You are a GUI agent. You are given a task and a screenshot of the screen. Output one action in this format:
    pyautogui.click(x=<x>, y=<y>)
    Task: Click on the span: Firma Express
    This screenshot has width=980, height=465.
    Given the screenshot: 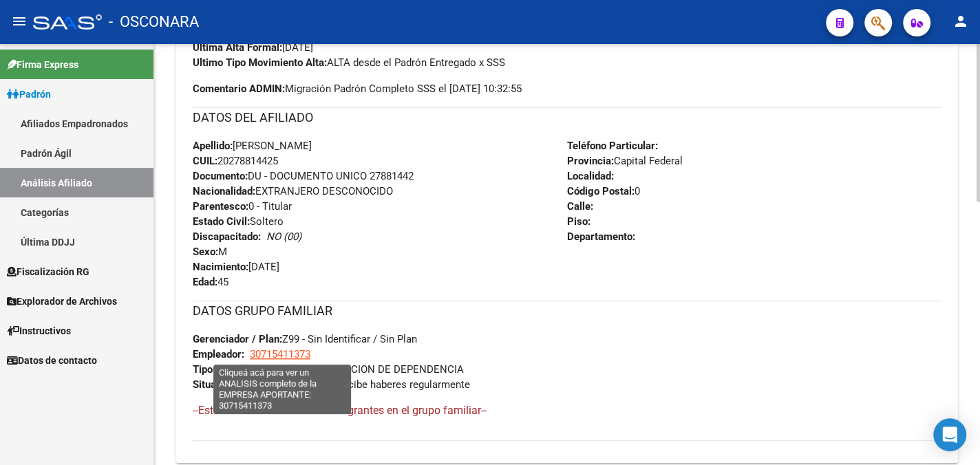 What is the action you would take?
    pyautogui.click(x=42, y=65)
    